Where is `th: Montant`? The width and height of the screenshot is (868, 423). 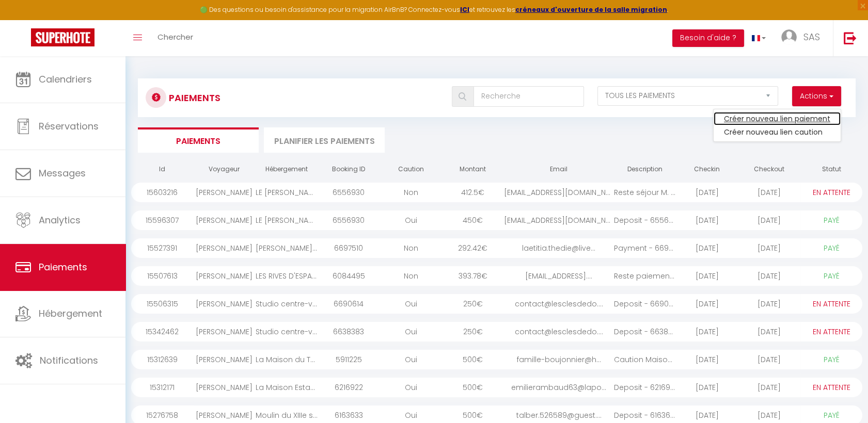 th: Montant is located at coordinates (473, 169).